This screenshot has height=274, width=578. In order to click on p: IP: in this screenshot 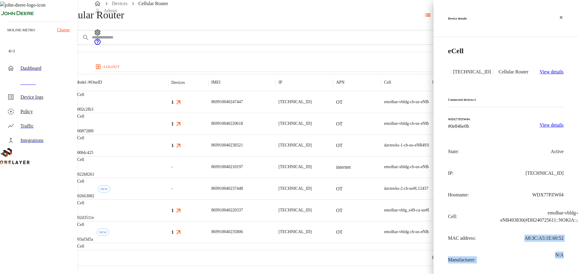, I will do `click(451, 173)`.